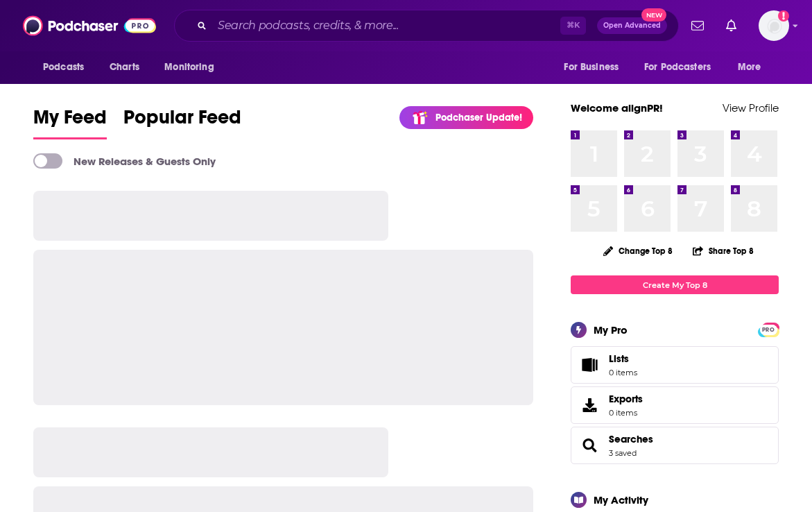 The height and width of the screenshot is (512, 812). I want to click on svg: Add a profile image, so click(784, 16).